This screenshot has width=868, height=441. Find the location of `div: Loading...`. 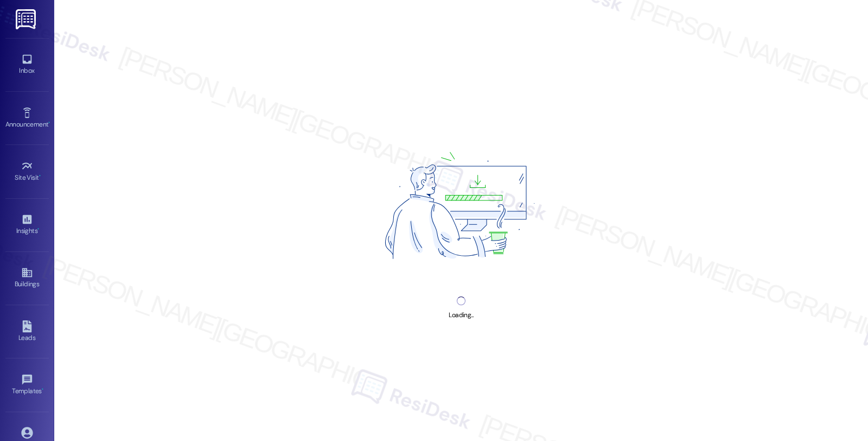

div: Loading... is located at coordinates (461, 315).